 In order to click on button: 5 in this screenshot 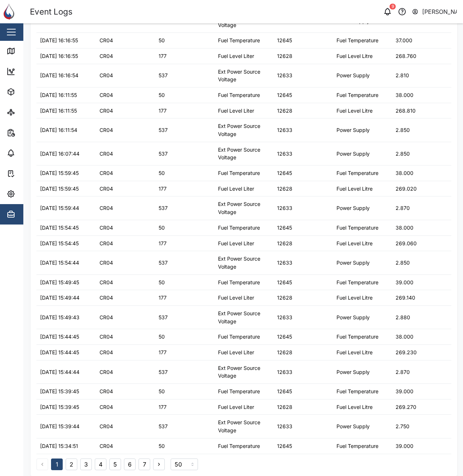, I will do `click(115, 464)`.